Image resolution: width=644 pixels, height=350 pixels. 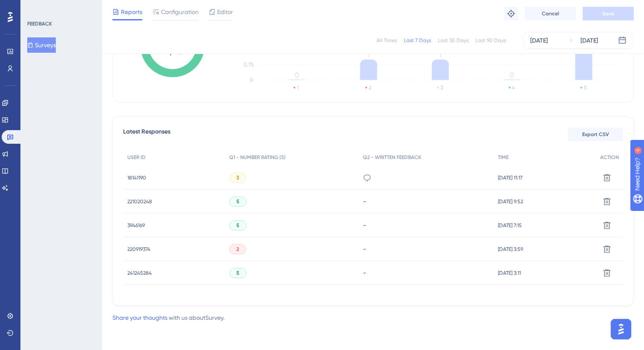 I want to click on tspan: 4/5, so click(x=172, y=49).